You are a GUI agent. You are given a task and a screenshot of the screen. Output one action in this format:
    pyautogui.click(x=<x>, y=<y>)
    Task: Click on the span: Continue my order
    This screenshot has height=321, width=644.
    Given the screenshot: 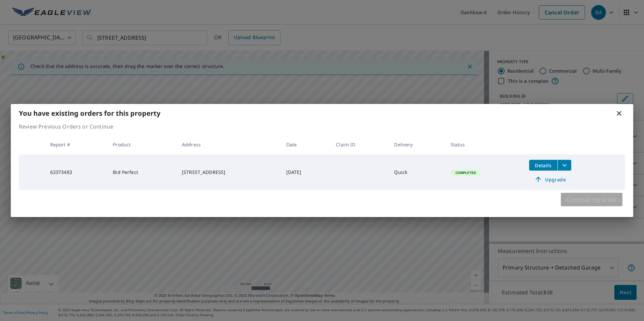 What is the action you would take?
    pyautogui.click(x=592, y=199)
    